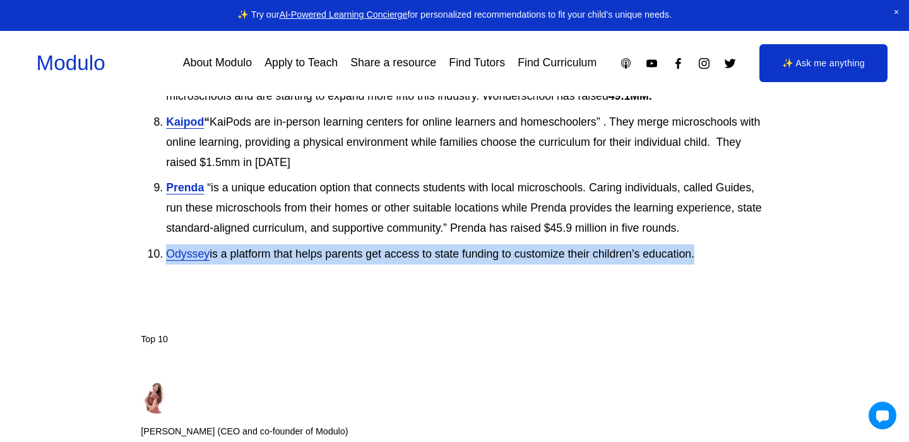 This screenshot has width=909, height=442. Describe the element at coordinates (185, 188) in the screenshot. I see `a: Prenda` at that location.